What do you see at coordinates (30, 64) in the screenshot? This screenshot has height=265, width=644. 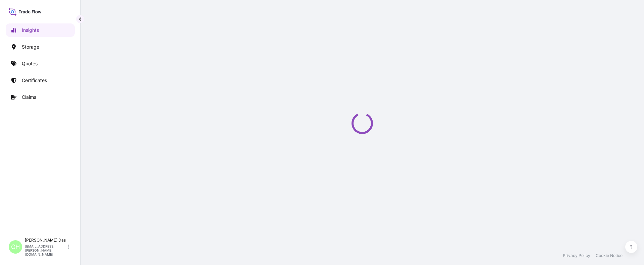 I see `p: Quotes` at bounding box center [30, 64].